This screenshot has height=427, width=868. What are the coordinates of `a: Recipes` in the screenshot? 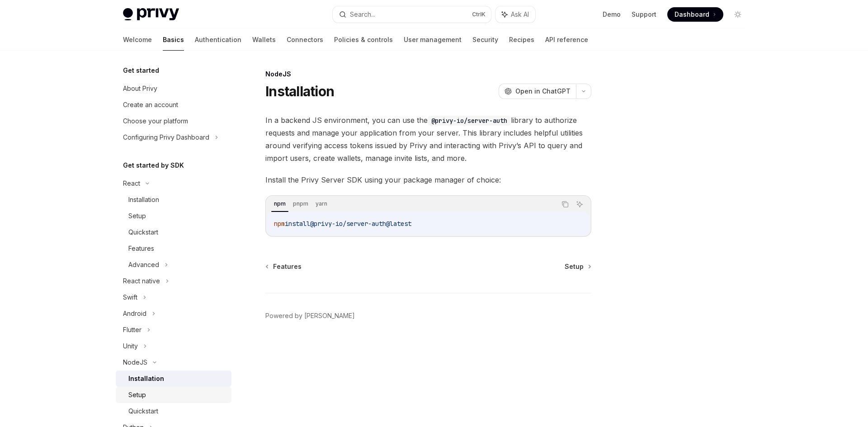 It's located at (522, 40).